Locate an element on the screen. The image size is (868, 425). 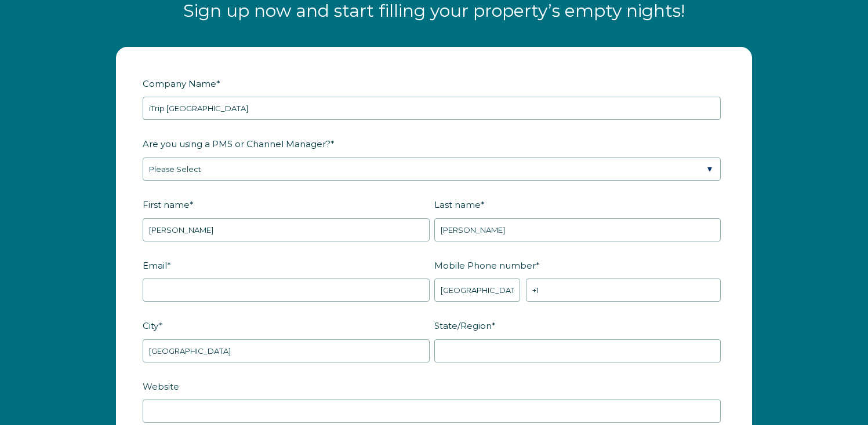
span: Company Name is located at coordinates (179, 84).